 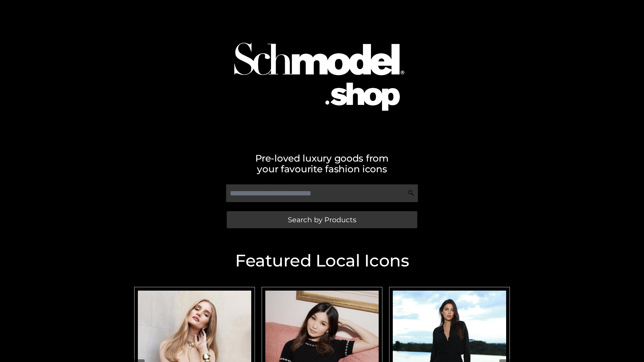 I want to click on h2: Featured Local Icons​, so click(x=322, y=261).